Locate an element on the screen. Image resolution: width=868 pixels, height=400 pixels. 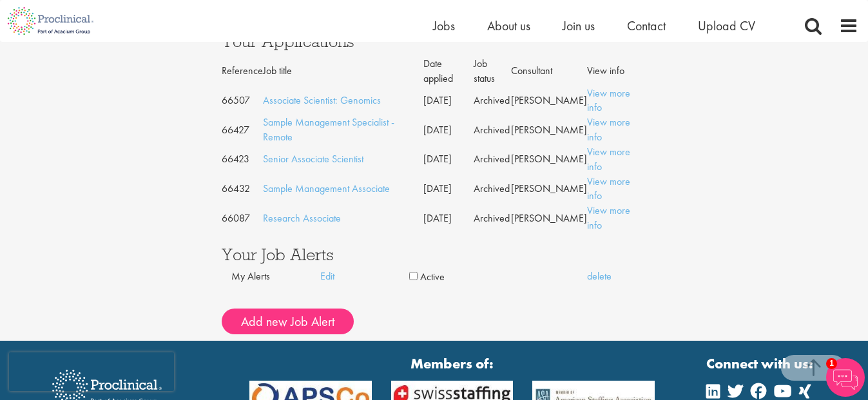
th: Job title is located at coordinates (343, 71).